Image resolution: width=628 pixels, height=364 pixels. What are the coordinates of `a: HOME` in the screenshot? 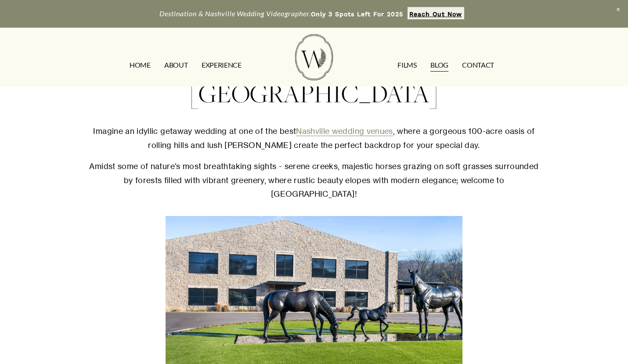 It's located at (140, 66).